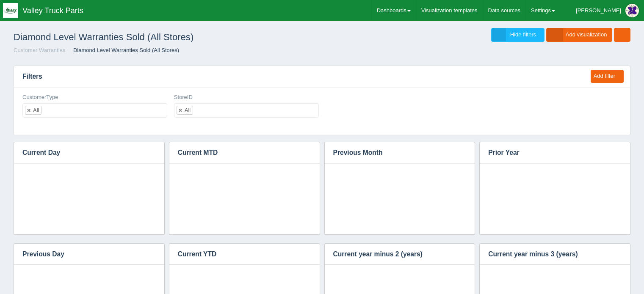 Image resolution: width=644 pixels, height=294 pixels. I want to click on img: Profile Picture, so click(632, 11).